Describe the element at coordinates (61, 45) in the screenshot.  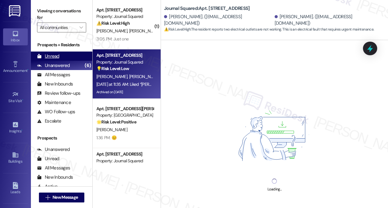
I see `div: Prospects + Residents` at that location.